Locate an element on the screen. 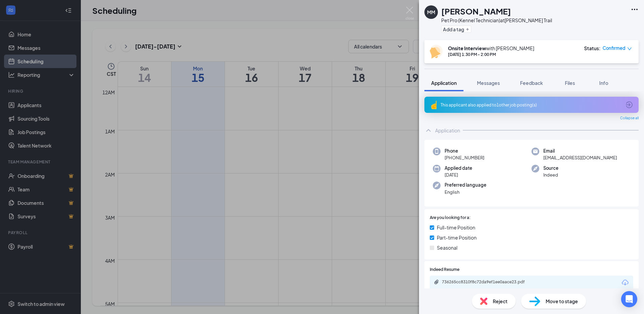 The image size is (644, 314). svg: Paperclip is located at coordinates (436, 282).